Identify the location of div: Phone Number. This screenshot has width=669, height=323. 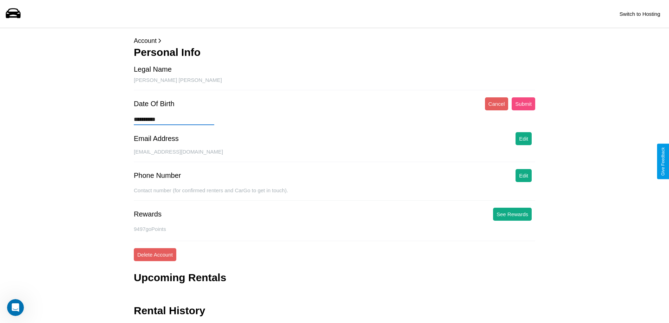
(157, 175).